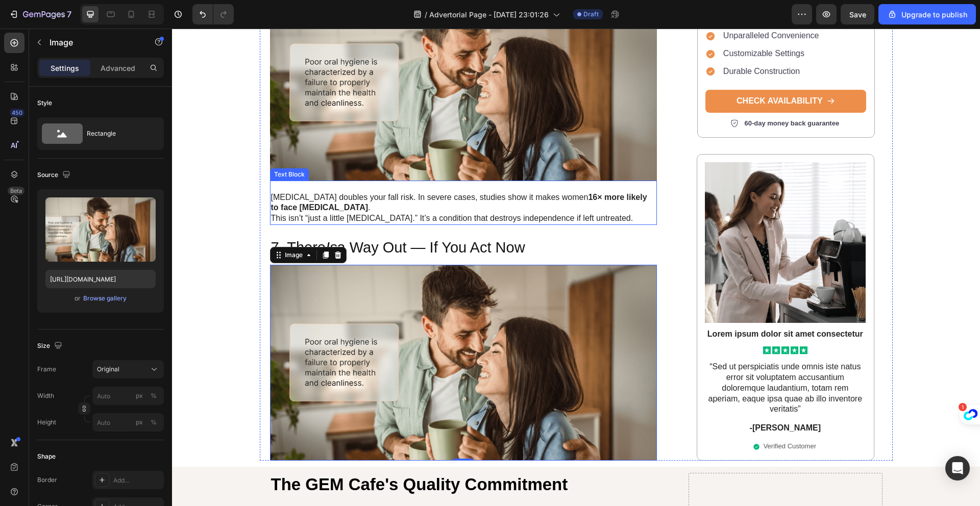  Describe the element at coordinates (105, 299) in the screenshot. I see `button: Browse gallery` at that location.